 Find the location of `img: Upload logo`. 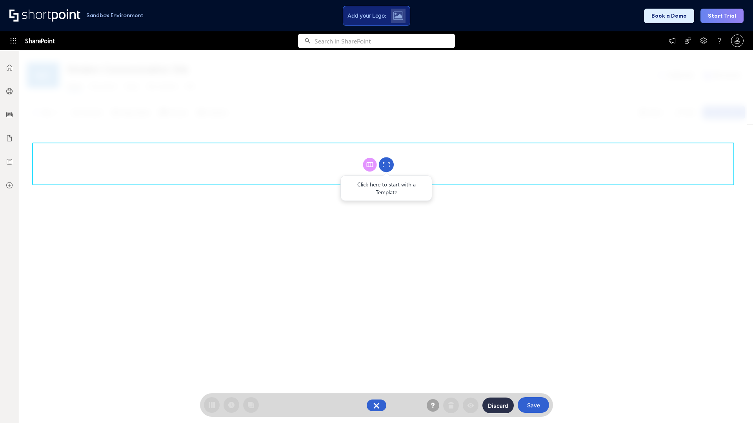

img: Upload logo is located at coordinates (398, 16).